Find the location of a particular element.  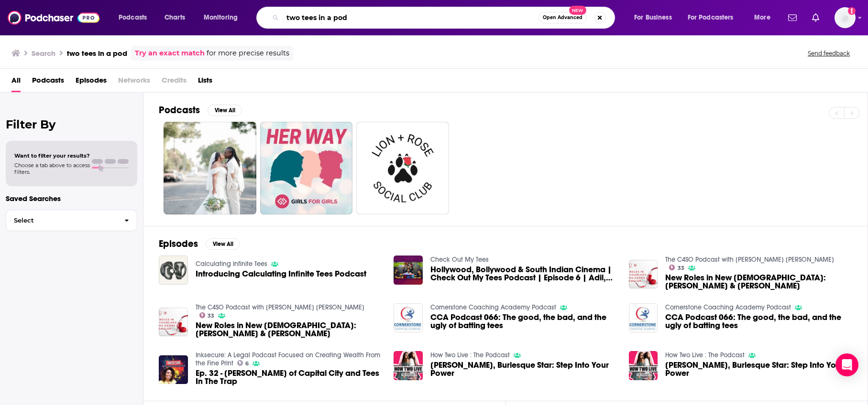

a: 33 is located at coordinates (207, 315).